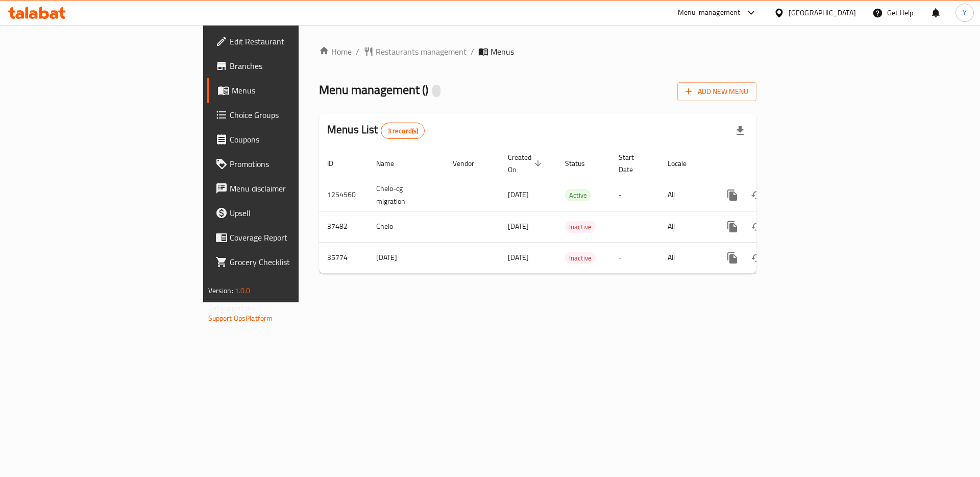  Describe the element at coordinates (709, 13) in the screenshot. I see `div: Menu-management` at that location.